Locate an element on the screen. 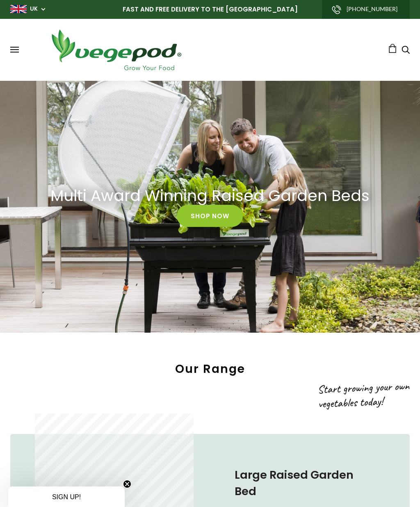 Image resolution: width=420 pixels, height=507 pixels. a: Multi Award Winning Raised Garden Beds is located at coordinates (210, 196).